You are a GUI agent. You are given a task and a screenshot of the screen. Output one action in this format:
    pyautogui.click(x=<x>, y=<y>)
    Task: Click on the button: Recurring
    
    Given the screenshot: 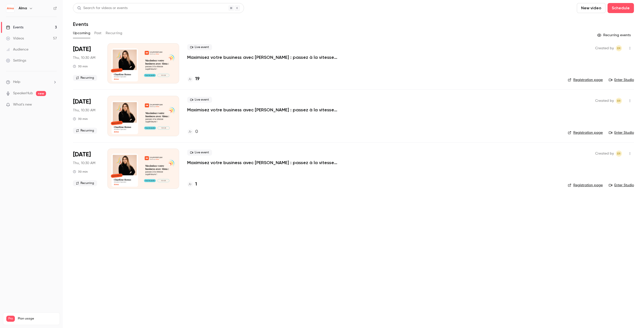 What is the action you would take?
    pyautogui.click(x=114, y=33)
    